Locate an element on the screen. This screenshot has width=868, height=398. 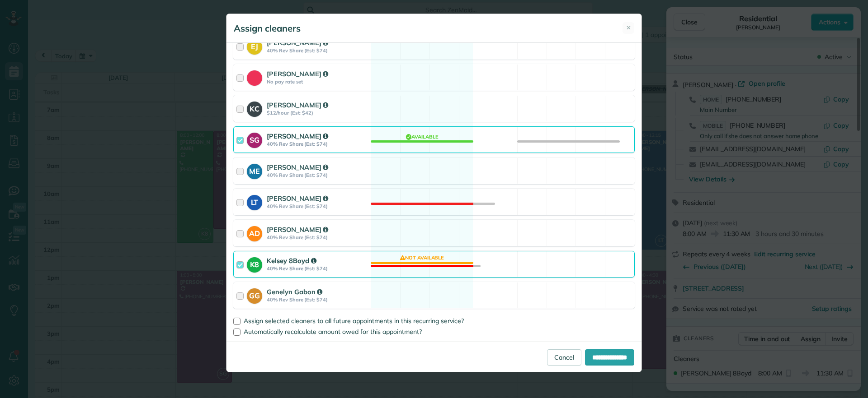
strong: Genelyn Gabon is located at coordinates (294, 292).